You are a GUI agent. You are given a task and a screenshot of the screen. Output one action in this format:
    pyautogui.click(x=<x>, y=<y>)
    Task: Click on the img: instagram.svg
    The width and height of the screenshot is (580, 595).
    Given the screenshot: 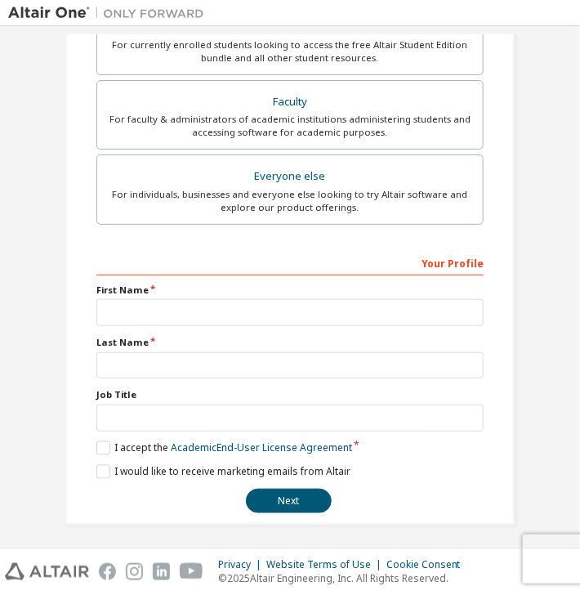 What is the action you would take?
    pyautogui.click(x=134, y=571)
    